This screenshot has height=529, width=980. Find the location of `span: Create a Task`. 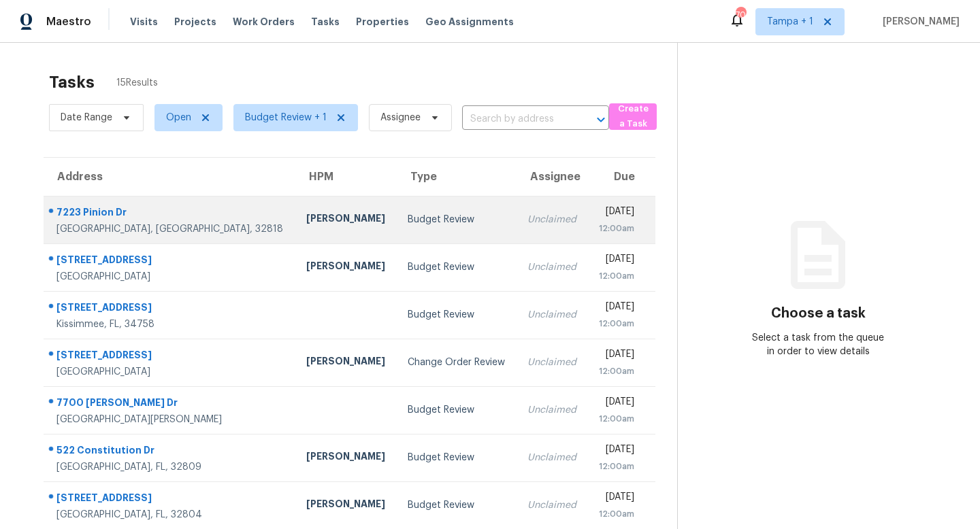

span: Create a Task is located at coordinates (633, 117).